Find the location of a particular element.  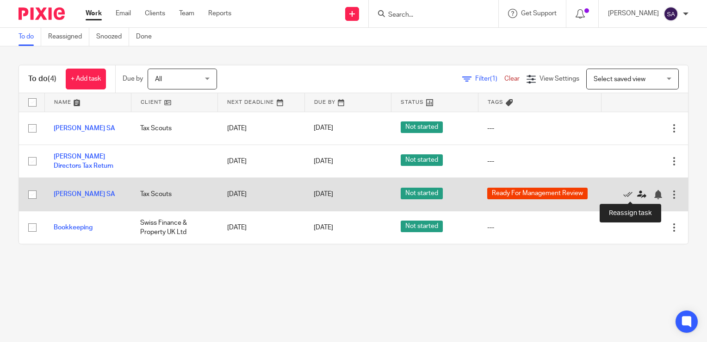

a: Bookkeeping is located at coordinates (73, 227).